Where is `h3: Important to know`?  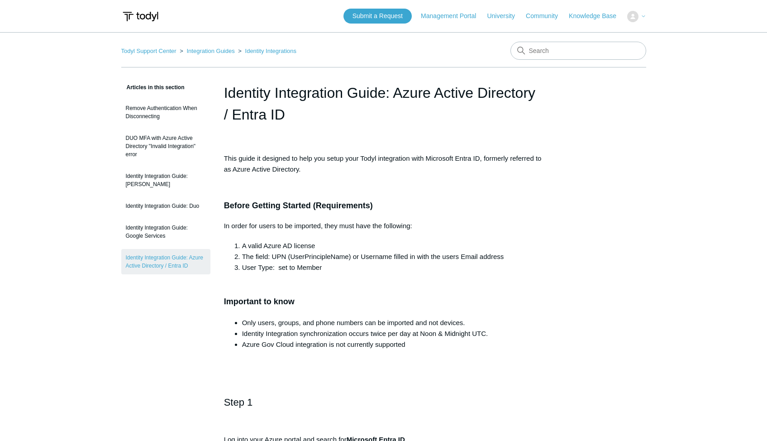
h3: Important to know is located at coordinates (384, 295).